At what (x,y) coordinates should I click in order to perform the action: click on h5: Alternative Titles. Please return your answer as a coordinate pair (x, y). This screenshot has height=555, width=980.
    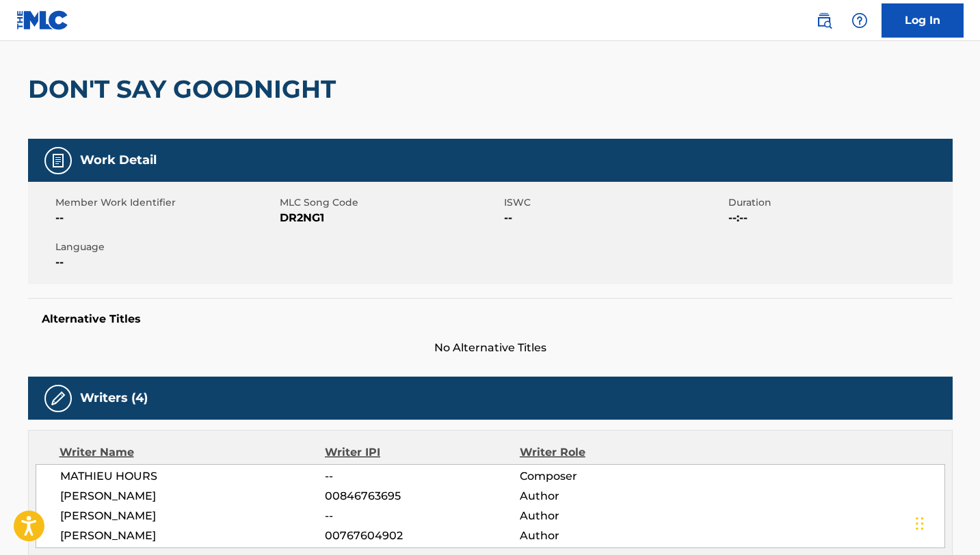
    Looking at the image, I should click on (490, 319).